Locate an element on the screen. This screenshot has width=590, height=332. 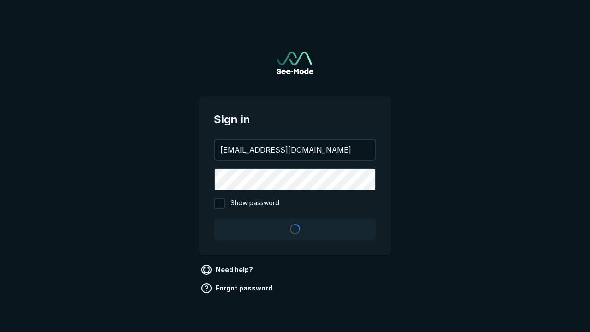
a: Need help? is located at coordinates (228, 270).